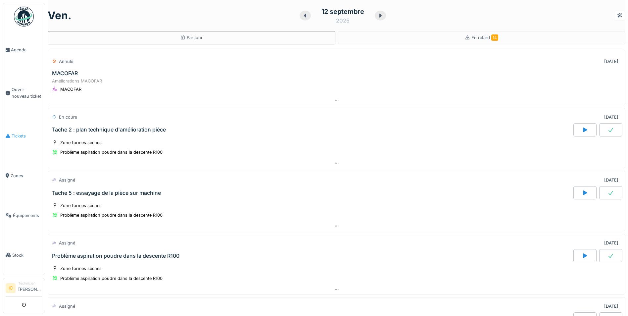 This screenshot has height=316, width=628. I want to click on span: Stock, so click(27, 255).